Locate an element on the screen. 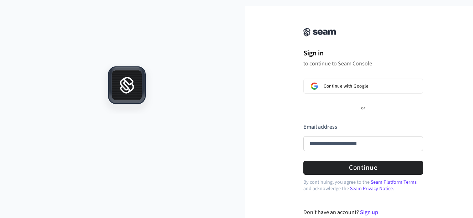 Image resolution: width=473 pixels, height=218 pixels. button: Sign in with GoogleContinue with Google is located at coordinates (364, 86).